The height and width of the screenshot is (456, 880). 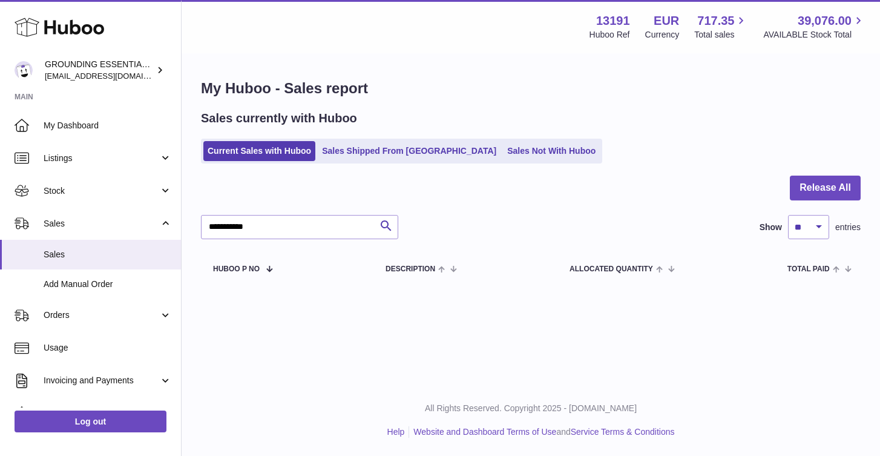 I want to click on a: Service Terms & Conditions, so click(x=623, y=432).